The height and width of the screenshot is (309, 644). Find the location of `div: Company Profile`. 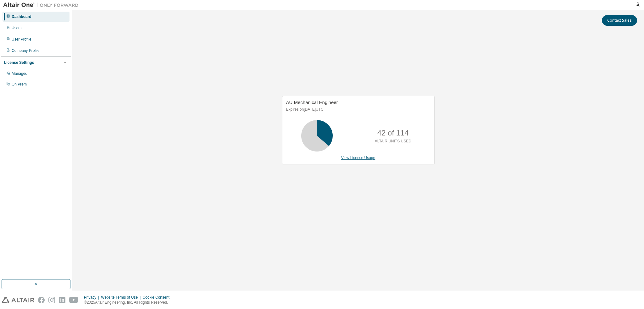

div: Company Profile is located at coordinates (25, 51).